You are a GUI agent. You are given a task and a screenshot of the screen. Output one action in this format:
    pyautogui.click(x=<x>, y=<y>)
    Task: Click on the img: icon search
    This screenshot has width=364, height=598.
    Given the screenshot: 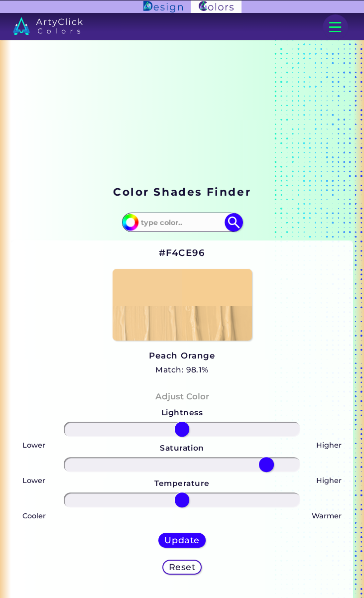 What is the action you would take?
    pyautogui.click(x=233, y=222)
    